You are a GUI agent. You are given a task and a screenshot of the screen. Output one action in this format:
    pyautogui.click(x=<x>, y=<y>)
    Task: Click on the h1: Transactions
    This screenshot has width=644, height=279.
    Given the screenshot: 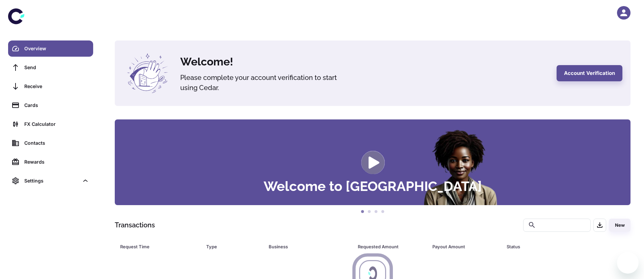 What is the action you would take?
    pyautogui.click(x=135, y=225)
    